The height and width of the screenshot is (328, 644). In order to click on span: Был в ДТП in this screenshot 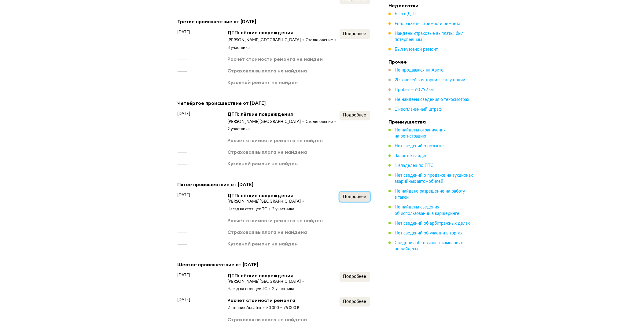, I will do `click(406, 14)`.